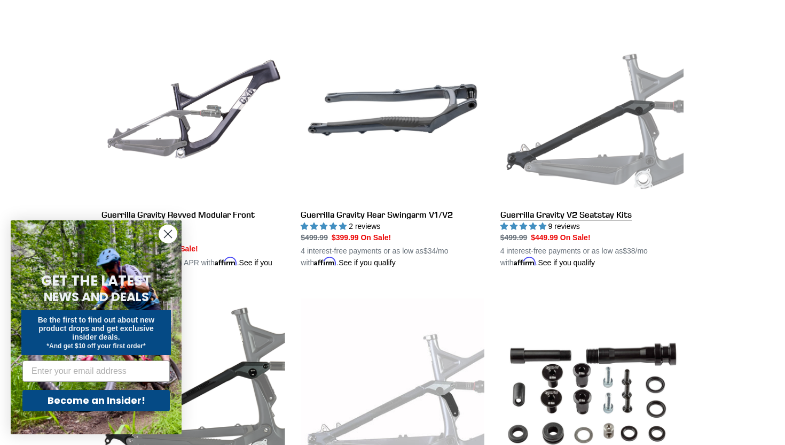  Describe the element at coordinates (168, 233) in the screenshot. I see `button: Close dialog` at that location.